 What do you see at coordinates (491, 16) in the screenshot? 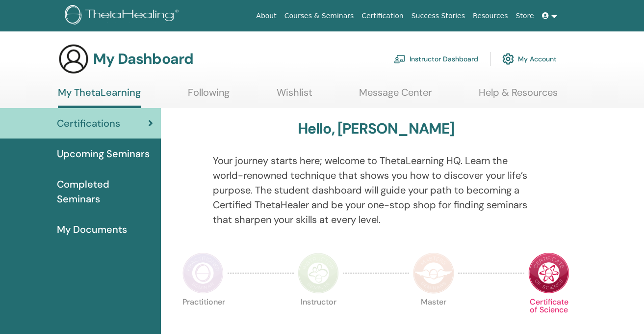
I see `a: Resources` at bounding box center [491, 16].